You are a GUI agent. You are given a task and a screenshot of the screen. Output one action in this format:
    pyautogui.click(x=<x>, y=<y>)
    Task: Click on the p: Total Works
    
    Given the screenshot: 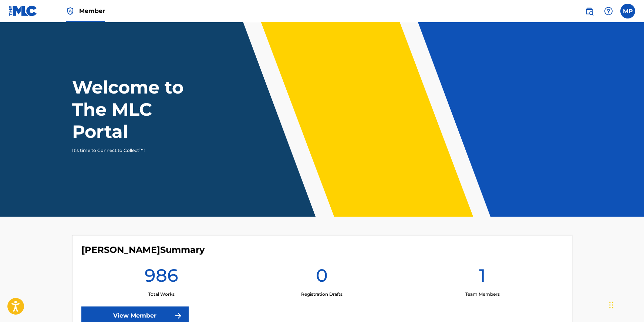 What is the action you would take?
    pyautogui.click(x=162, y=294)
    